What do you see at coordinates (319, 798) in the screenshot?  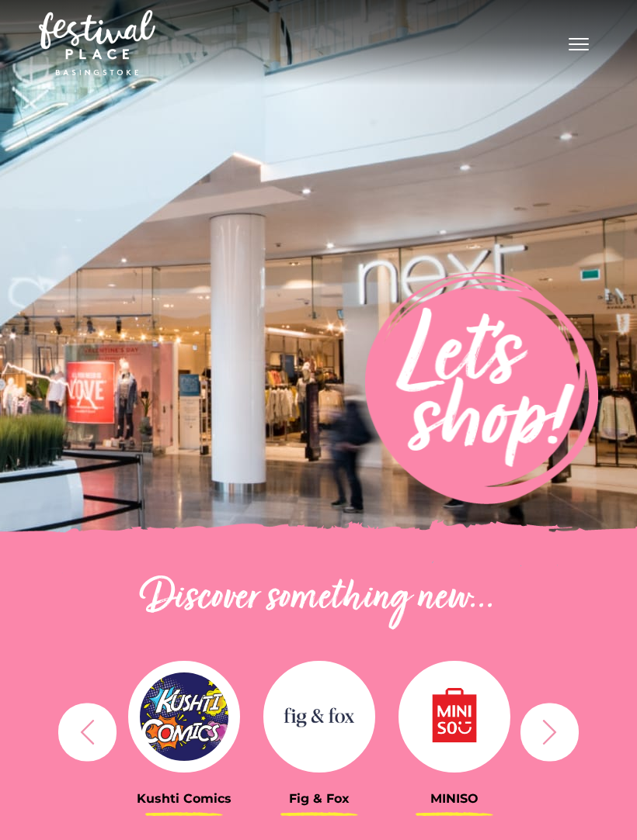 I see `h3: Fig & Fox` at bounding box center [319, 798].